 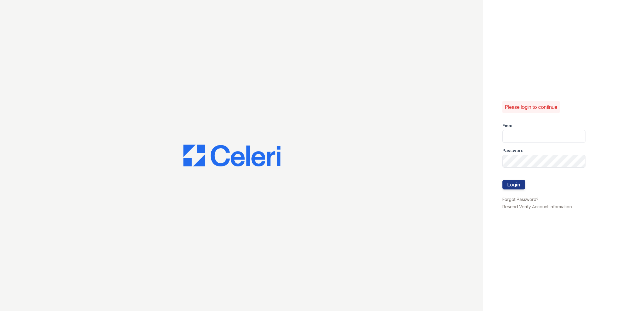 What do you see at coordinates (537, 206) in the screenshot?
I see `a: Resend Verify Account Information` at bounding box center [537, 206].